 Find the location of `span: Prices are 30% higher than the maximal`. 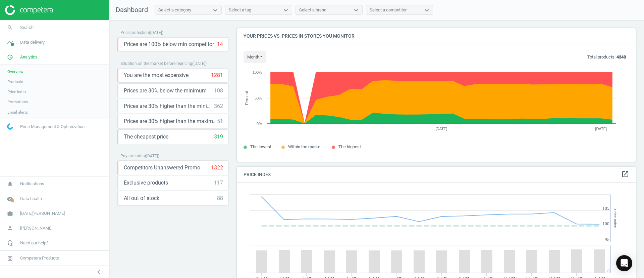

span: Prices are 30% higher than the maximal is located at coordinates (171, 121).